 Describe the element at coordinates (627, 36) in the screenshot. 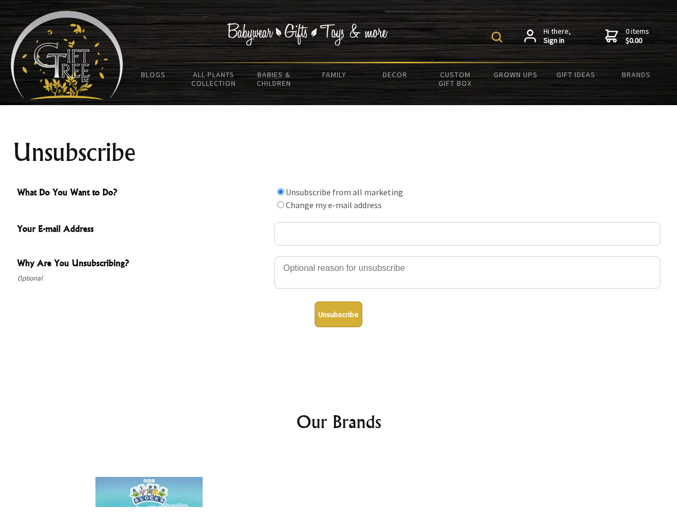

I see `a: 0 items$0.00` at that location.